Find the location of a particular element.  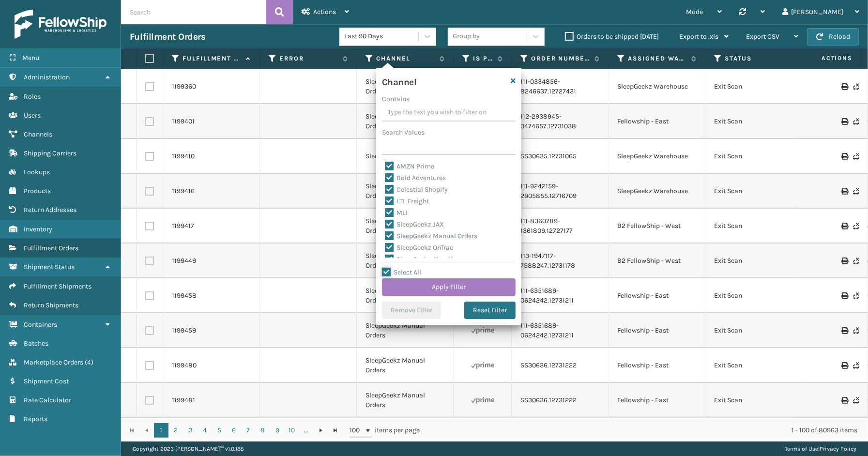

label: LTL Freight is located at coordinates (407, 201).